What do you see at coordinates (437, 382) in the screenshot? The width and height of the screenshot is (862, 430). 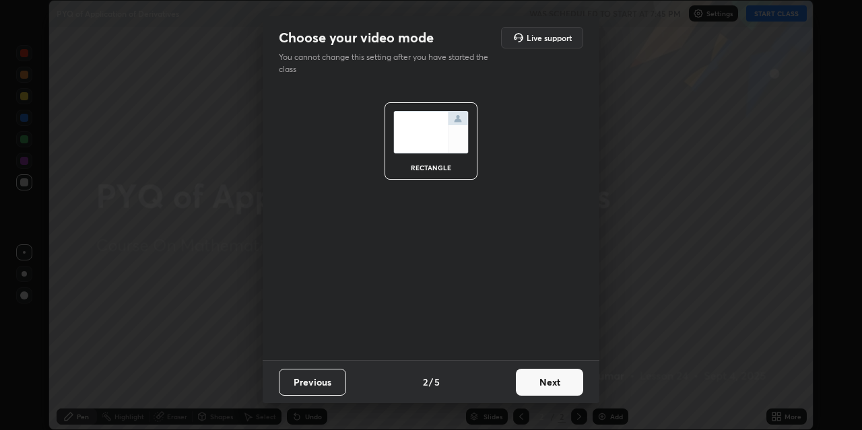 I see `h4: 5` at bounding box center [437, 382].